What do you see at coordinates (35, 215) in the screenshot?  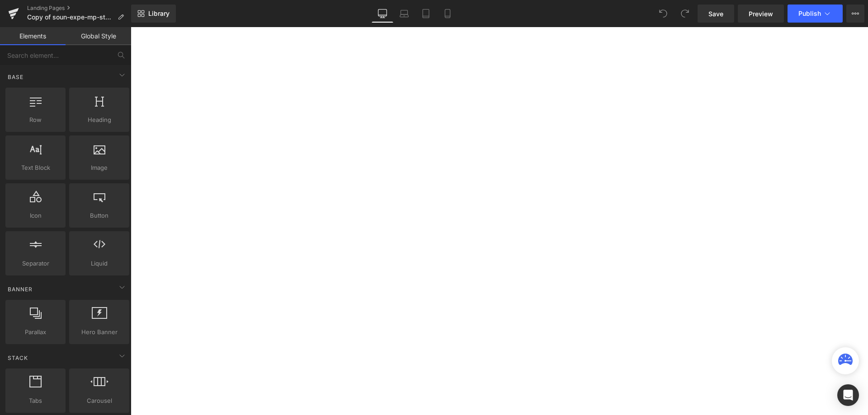 I see `span: Icon` at bounding box center [35, 215].